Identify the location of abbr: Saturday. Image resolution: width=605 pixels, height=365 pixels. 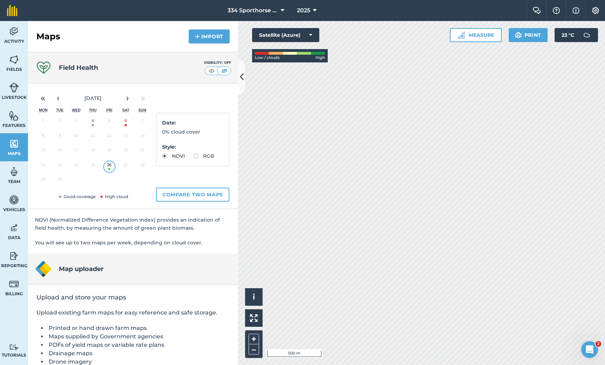
(126, 110).